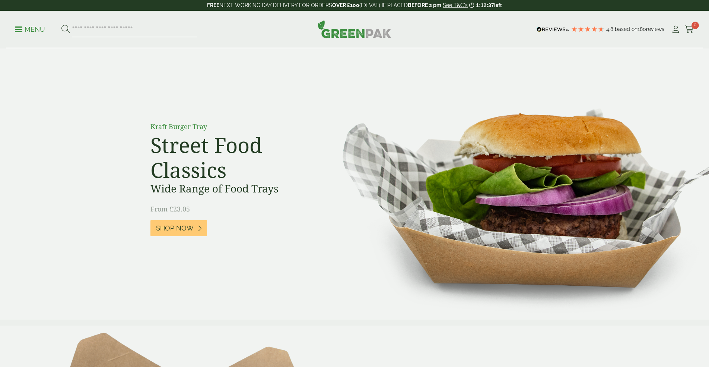 The width and height of the screenshot is (709, 367). I want to click on span: 180, so click(642, 29).